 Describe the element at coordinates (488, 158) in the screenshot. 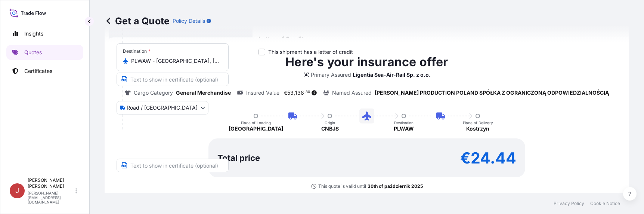

I see `p: €24.44` at that location.